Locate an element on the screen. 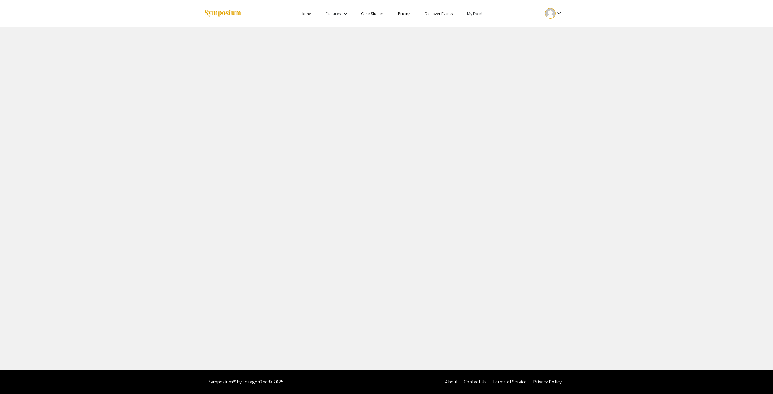  button: Expand account dropdown is located at coordinates (554, 13).